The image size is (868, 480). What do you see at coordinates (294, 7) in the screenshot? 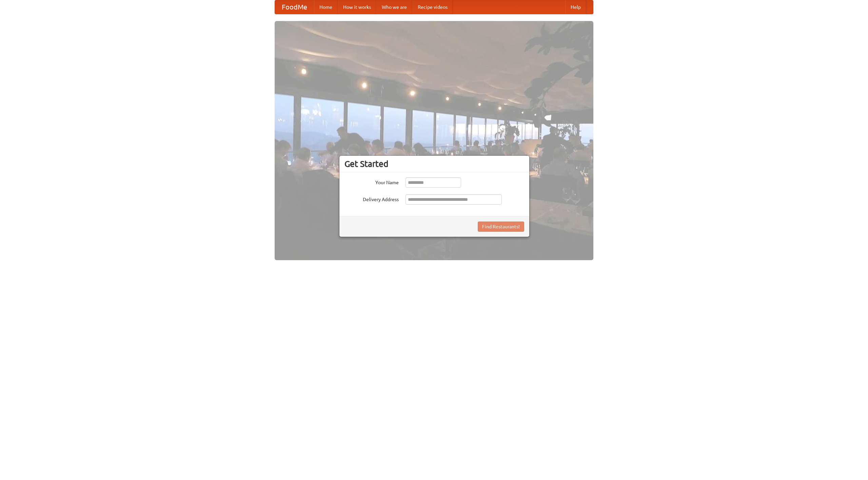
I see `a: FoodMe` at bounding box center [294, 7].